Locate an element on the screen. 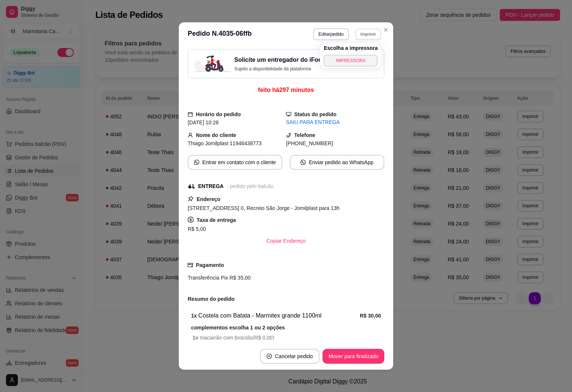  span: Thiago Jomilplast 11946438773 is located at coordinates (224, 144).